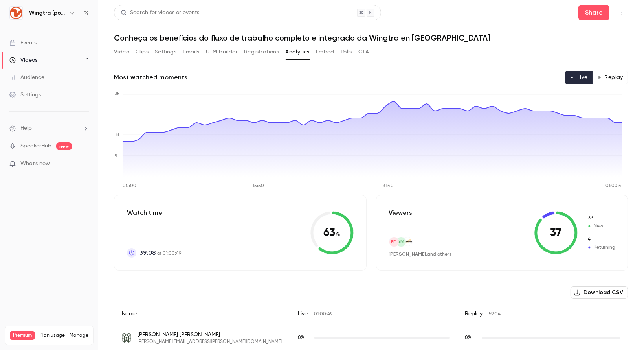  What do you see at coordinates (154, 213) in the screenshot?
I see `p: Watch time` at bounding box center [154, 213].